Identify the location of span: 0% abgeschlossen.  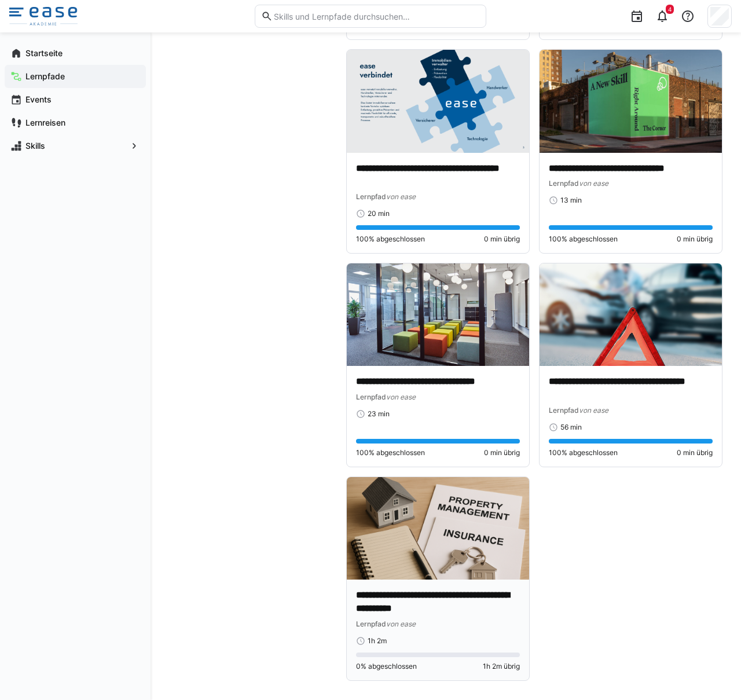
(387, 667).